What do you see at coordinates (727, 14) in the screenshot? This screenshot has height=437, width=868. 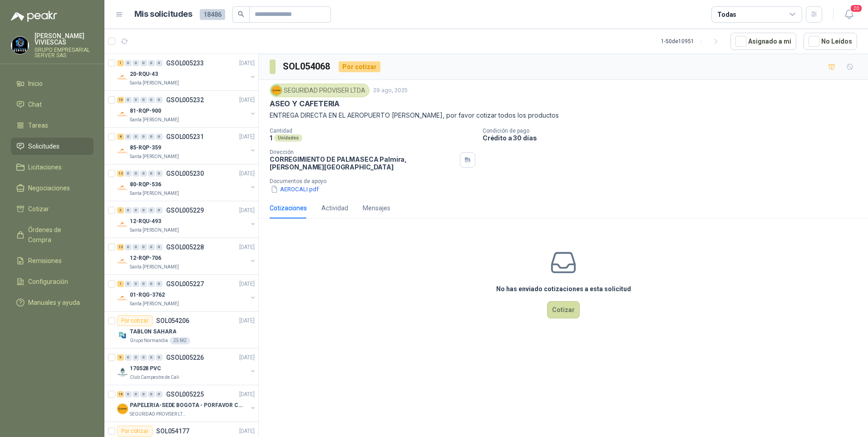 I see `div: Todas` at bounding box center [727, 14].